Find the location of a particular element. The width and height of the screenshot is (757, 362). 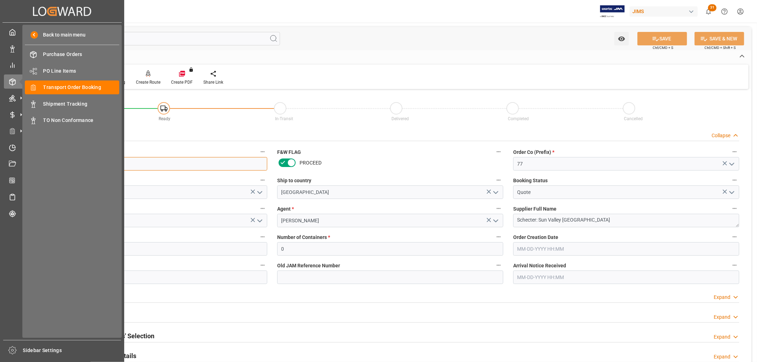

button: Agent * is located at coordinates (499, 209).